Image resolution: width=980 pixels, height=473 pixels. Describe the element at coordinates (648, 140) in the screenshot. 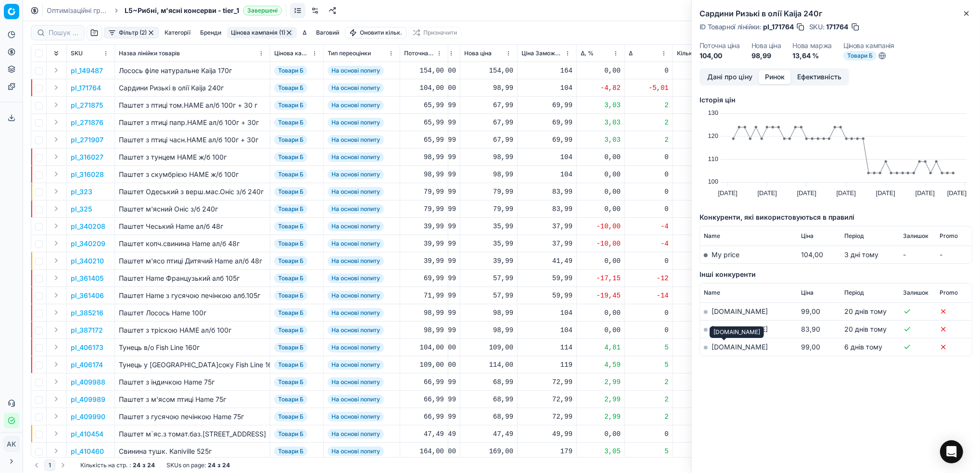

I see `div: 2` at that location.